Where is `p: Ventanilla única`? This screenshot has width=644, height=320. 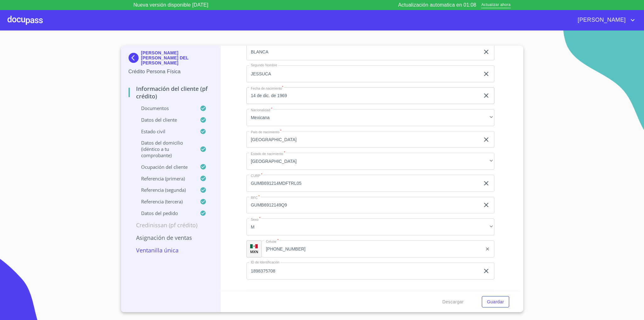 p: Ventanilla única is located at coordinates (171, 250).